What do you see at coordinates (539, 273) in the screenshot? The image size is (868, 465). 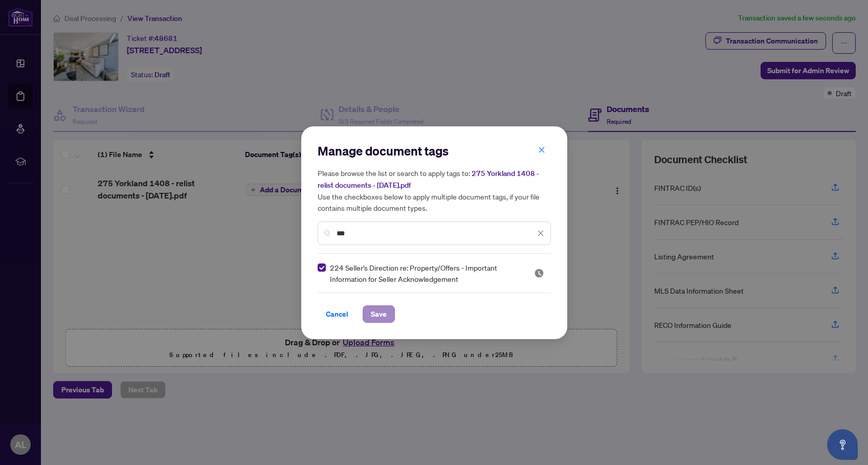 I see `img: status` at bounding box center [539, 273].